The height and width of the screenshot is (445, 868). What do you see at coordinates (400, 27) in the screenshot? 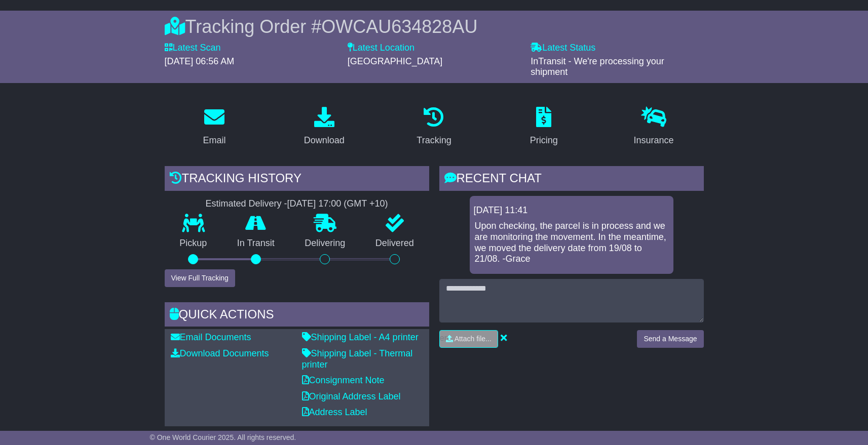
I see `span: OWCAU634828AU` at bounding box center [400, 27].